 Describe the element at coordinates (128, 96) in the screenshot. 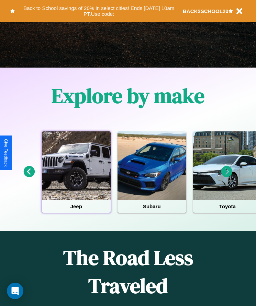

I see `h1: Explore by make` at that location.